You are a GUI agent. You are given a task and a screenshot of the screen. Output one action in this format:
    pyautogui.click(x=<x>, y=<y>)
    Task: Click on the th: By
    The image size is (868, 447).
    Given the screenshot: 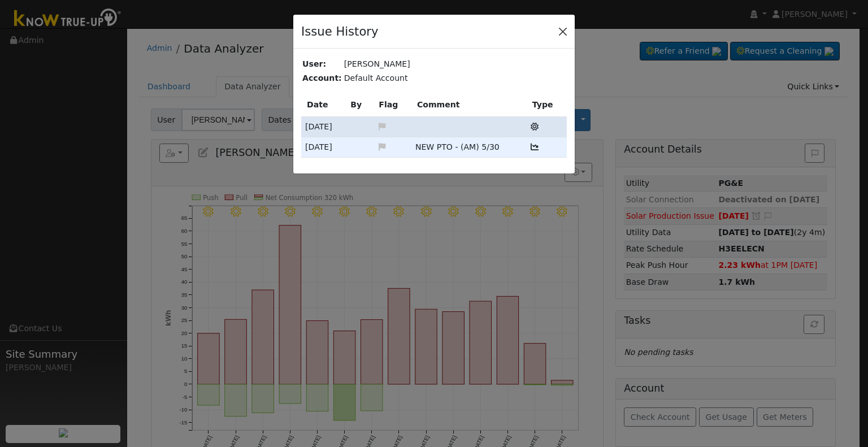 What is the action you would take?
    pyautogui.click(x=358, y=105)
    